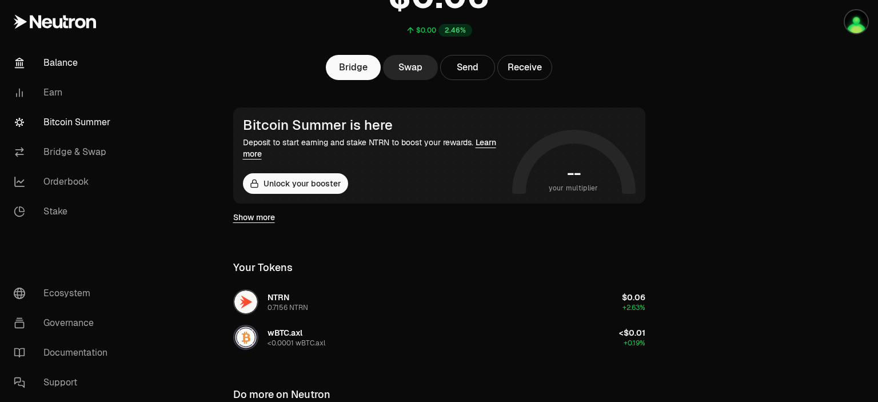  I want to click on img: wBTC.axl Logo, so click(246, 337).